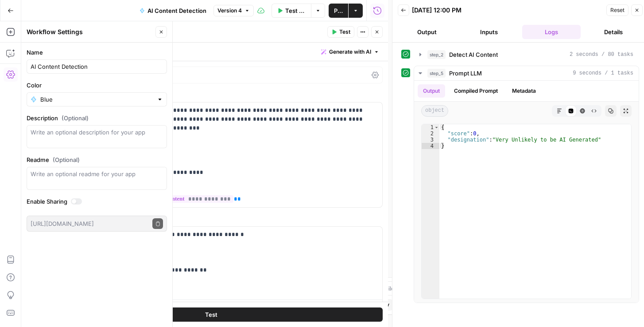 The width and height of the screenshot is (644, 327). I want to click on span: step_5, so click(437, 73).